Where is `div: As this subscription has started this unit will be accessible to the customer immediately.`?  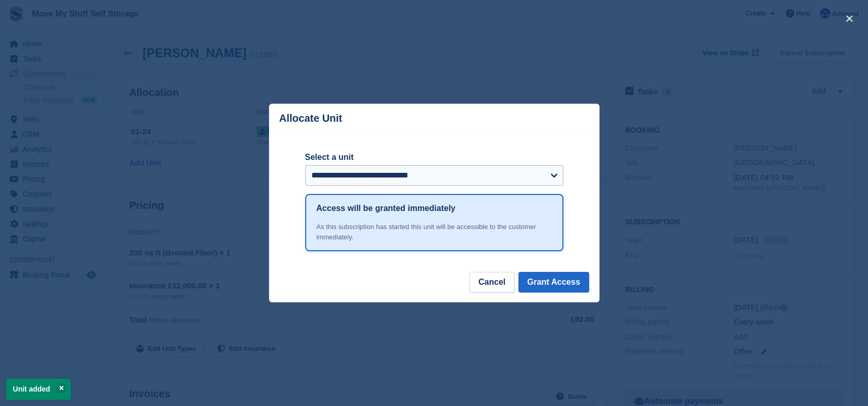
div: As this subscription has started this unit will be accessible to the customer immediately. is located at coordinates (434, 232).